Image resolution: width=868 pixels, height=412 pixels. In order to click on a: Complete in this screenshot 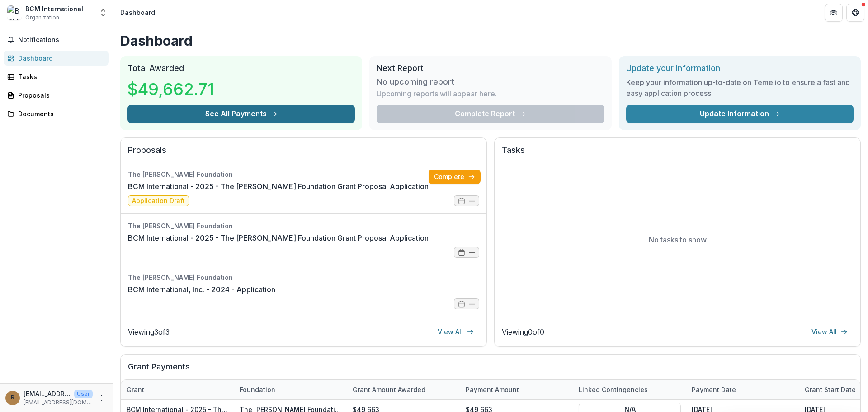, I will do `click(454, 177)`.